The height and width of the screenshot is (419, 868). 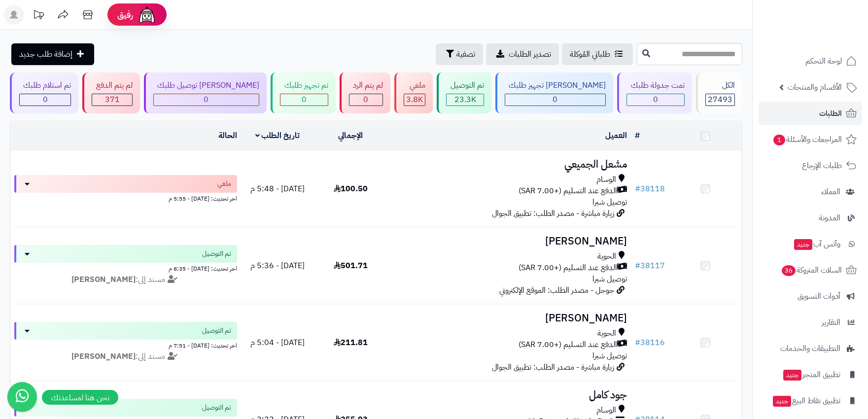 What do you see at coordinates (806, 401) in the screenshot?
I see `span: تطبيق نقاط البيع` at bounding box center [806, 401].